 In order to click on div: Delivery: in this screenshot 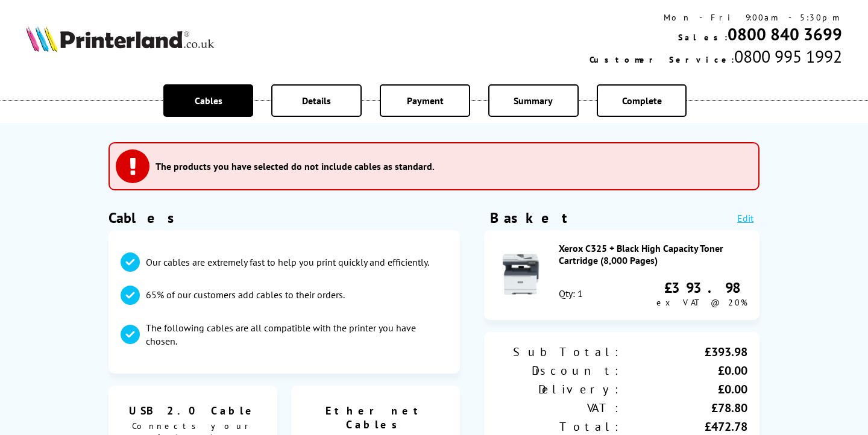, I will do `click(559, 389)`.